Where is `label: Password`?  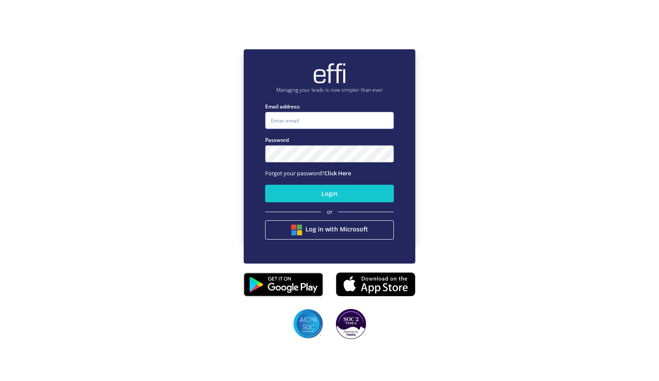
label: Password is located at coordinates (329, 140).